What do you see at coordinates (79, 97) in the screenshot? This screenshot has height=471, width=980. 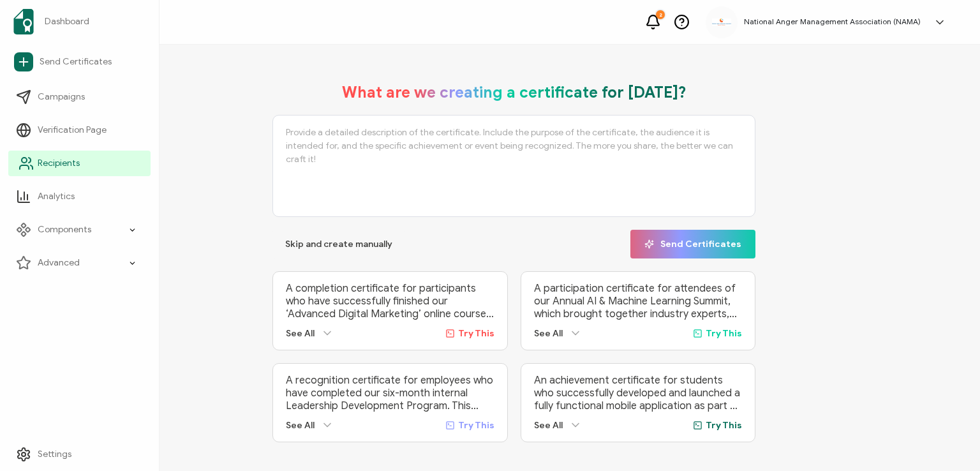 I see `a: Campaigns` at bounding box center [79, 97].